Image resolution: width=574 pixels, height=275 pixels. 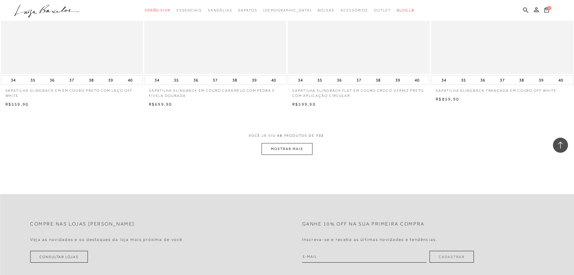 What do you see at coordinates (547, 11) in the screenshot?
I see `button: 0` at bounding box center [547, 11].